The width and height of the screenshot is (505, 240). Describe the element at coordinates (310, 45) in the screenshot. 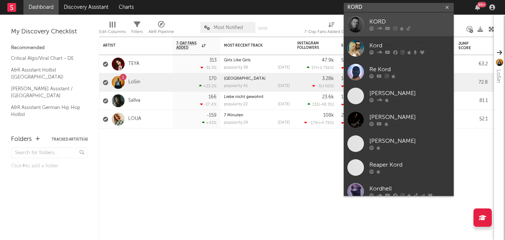

I see `div: Instagram Followers` at that location.